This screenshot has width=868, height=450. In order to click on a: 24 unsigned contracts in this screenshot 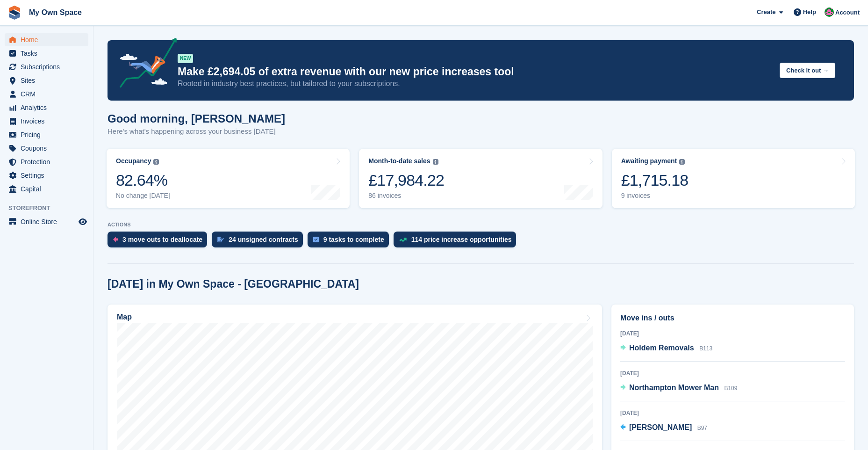, I will do `click(260, 242)`.